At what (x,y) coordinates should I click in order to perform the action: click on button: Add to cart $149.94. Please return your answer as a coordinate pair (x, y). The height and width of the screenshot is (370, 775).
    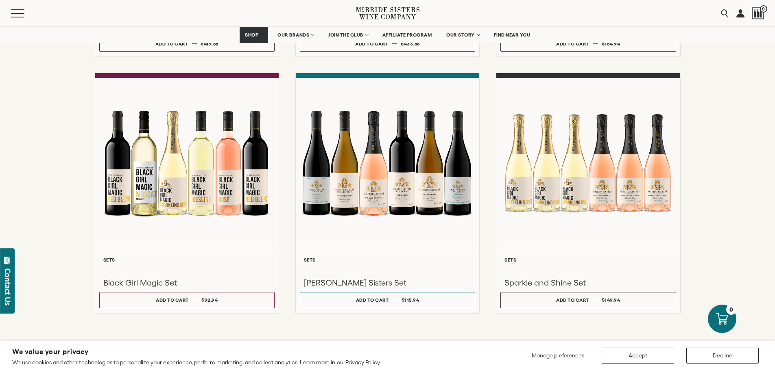
    Looking at the image, I should click on (588, 300).